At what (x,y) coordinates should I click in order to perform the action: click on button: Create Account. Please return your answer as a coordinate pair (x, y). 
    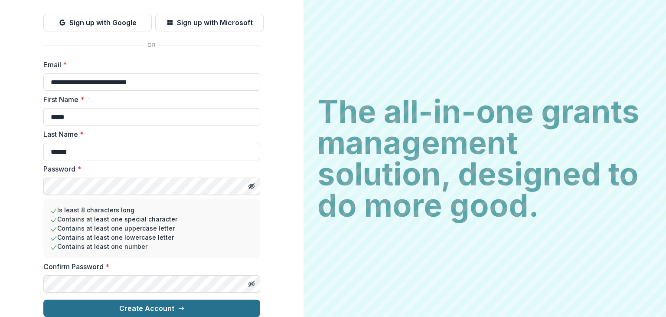
    Looking at the image, I should click on (152, 308).